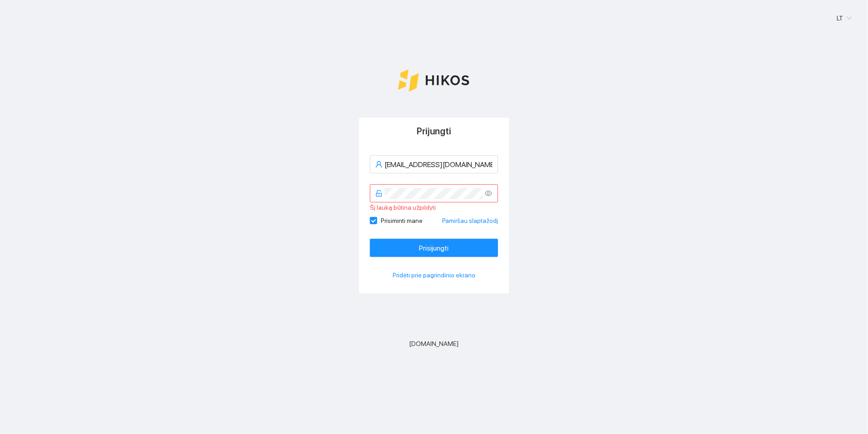  I want to click on span: Prisijungti, so click(434, 248).